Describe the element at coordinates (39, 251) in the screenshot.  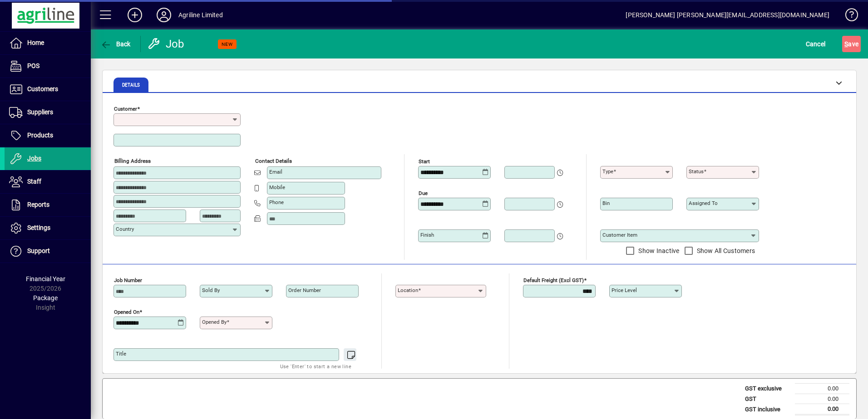
I see `span: Support` at that location.